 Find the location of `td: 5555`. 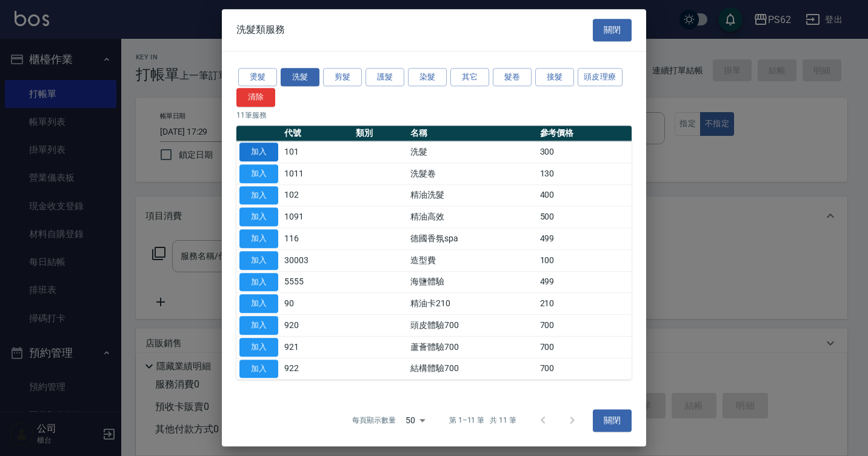

td: 5555 is located at coordinates (317, 282).